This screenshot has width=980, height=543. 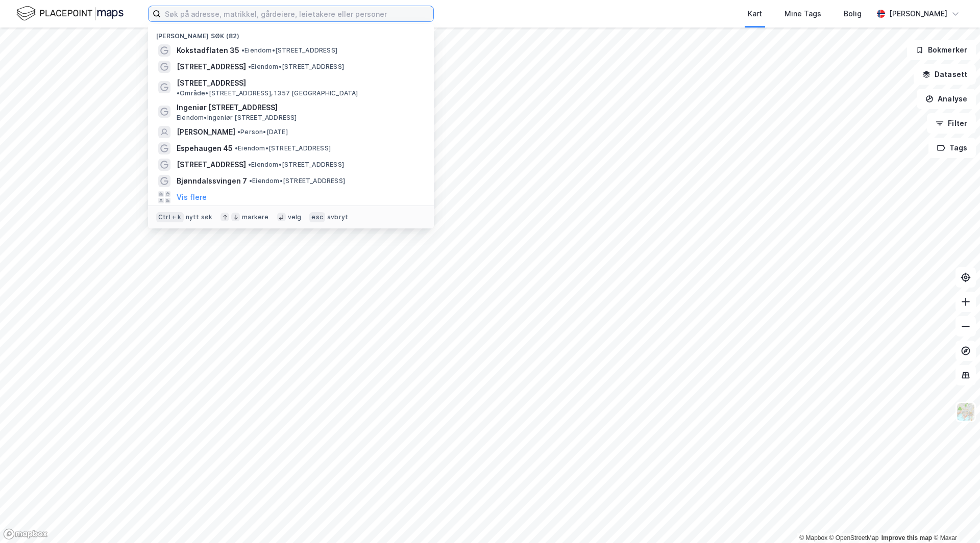 What do you see at coordinates (294, 217) in the screenshot?
I see `div: velg` at bounding box center [294, 217].